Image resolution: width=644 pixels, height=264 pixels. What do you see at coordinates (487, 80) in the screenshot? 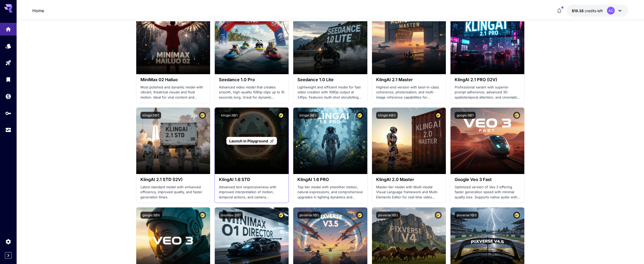
I see `h3: KlingAI 2.1 PRO (I2V)` at bounding box center [487, 80].